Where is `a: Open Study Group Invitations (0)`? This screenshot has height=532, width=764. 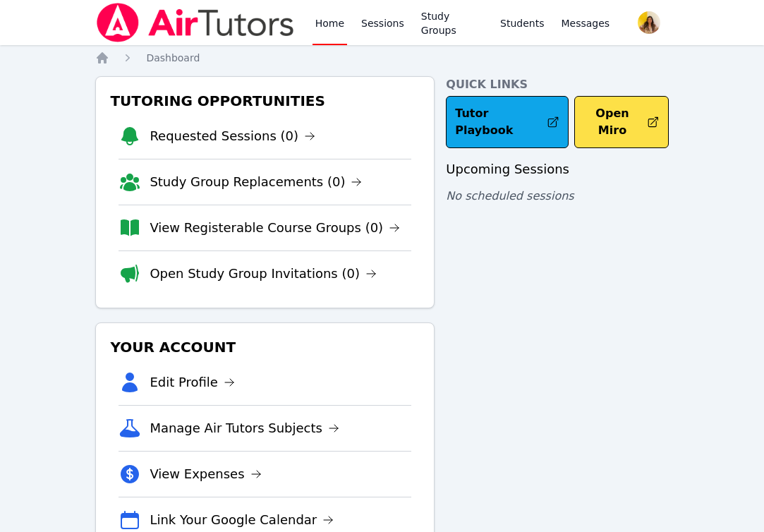
a: Open Study Group Invitations (0) is located at coordinates (263, 273).